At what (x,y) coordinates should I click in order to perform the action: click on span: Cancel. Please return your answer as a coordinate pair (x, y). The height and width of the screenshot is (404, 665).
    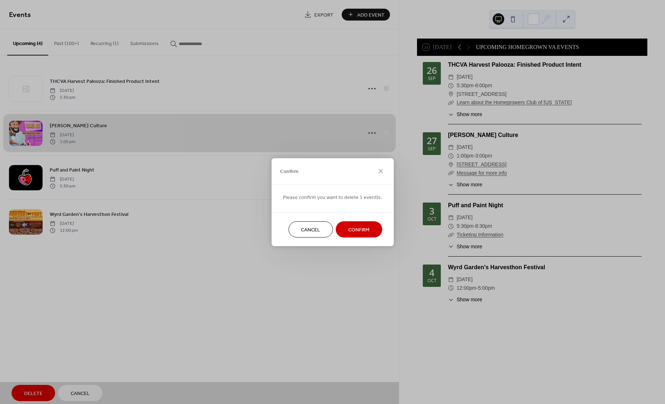
    Looking at the image, I should click on (310, 229).